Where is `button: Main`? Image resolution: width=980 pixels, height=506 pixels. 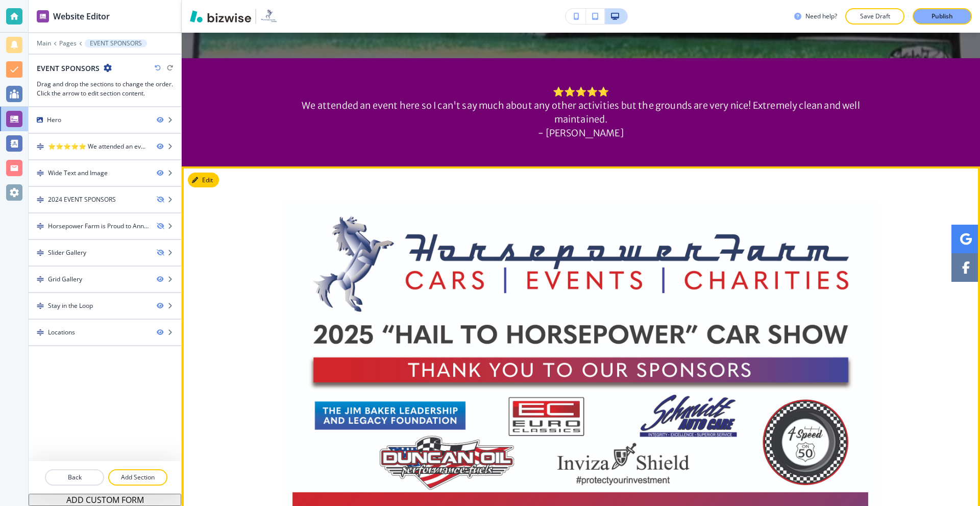
button: Main is located at coordinates (44, 43).